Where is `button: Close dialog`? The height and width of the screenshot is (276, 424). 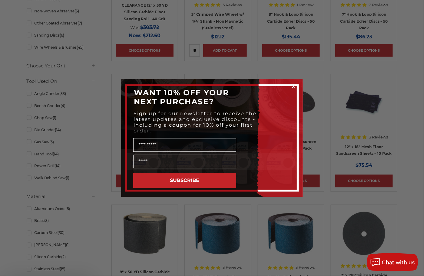 button: Close dialog is located at coordinates (293, 87).